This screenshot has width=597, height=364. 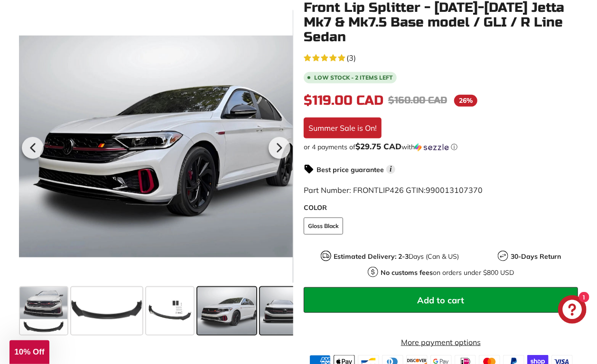 I want to click on p: on orders under $800 USD, so click(x=447, y=273).